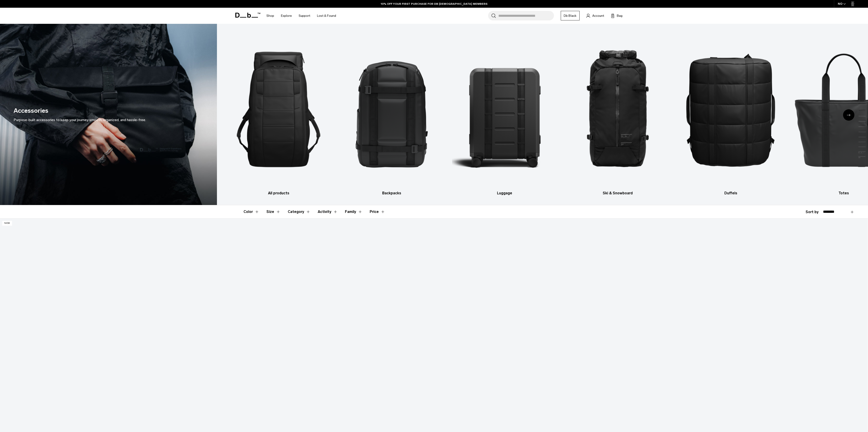 Image resolution: width=868 pixels, height=432 pixels. Describe the element at coordinates (505, 114) in the screenshot. I see `li: 3 / 10` at that location.